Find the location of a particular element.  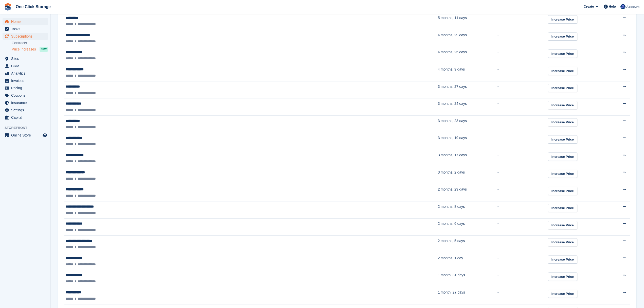

a: Contracts is located at coordinates (29, 43).